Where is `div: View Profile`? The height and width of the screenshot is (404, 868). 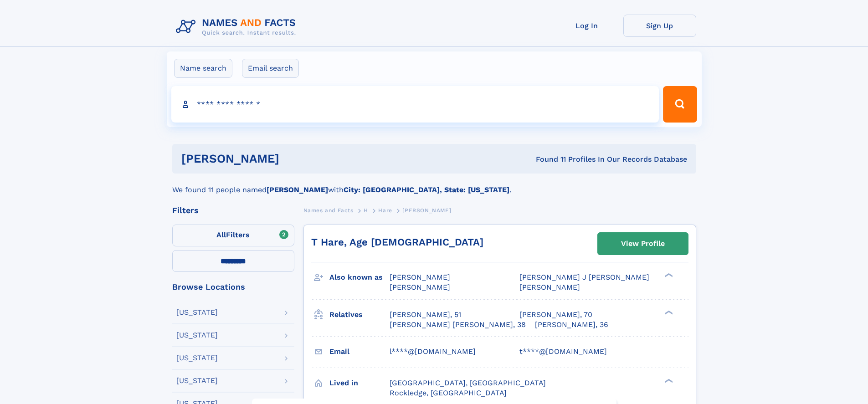 div: View Profile is located at coordinates (643, 244).